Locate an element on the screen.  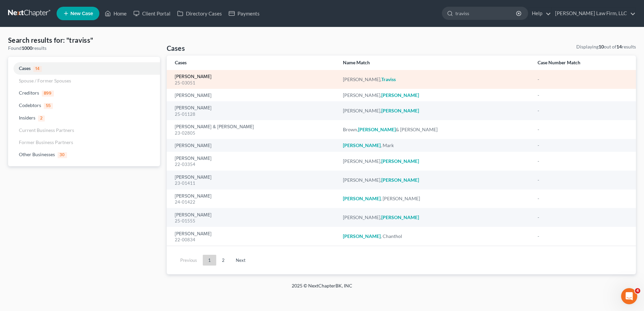
strong: 14 is located at coordinates (619, 46).